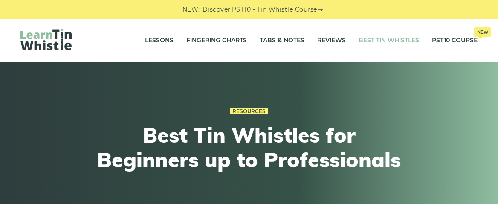 Image resolution: width=498 pixels, height=204 pixels. What do you see at coordinates (249, 111) in the screenshot?
I see `a: Resources` at bounding box center [249, 111].